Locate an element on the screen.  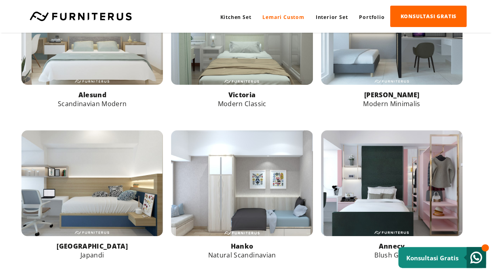
a: Interior Set is located at coordinates (332, 17).